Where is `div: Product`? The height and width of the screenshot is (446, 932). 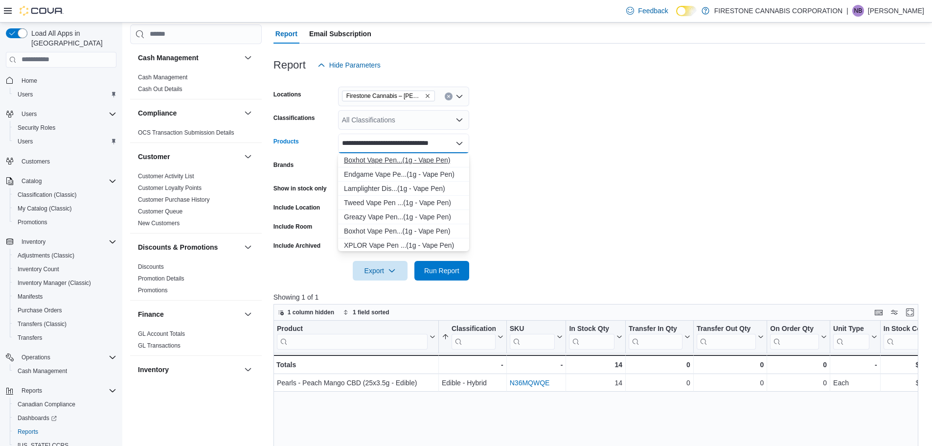
div: Product is located at coordinates (352, 336).